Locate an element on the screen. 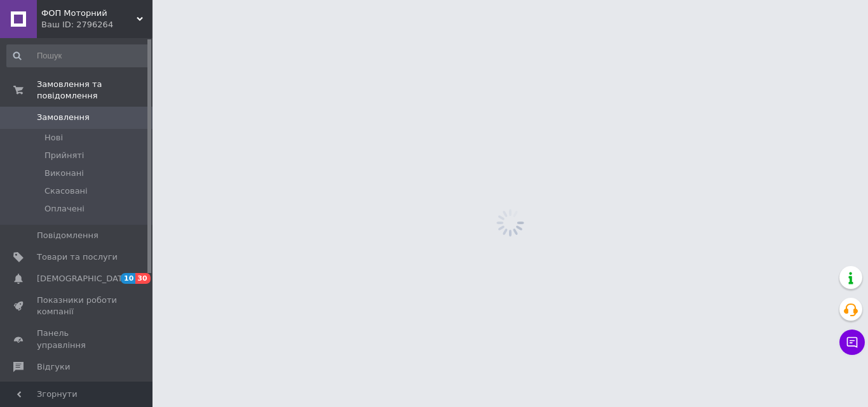 This screenshot has width=868, height=407. span: Відгуки is located at coordinates (53, 367).